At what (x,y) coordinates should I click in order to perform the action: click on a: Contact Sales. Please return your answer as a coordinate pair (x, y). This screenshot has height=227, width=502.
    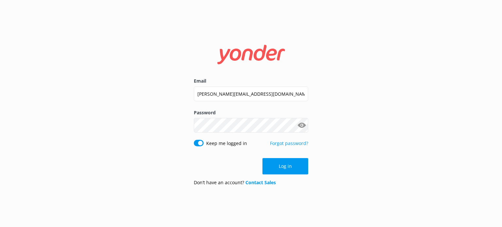
    Looking at the image, I should click on (260, 182).